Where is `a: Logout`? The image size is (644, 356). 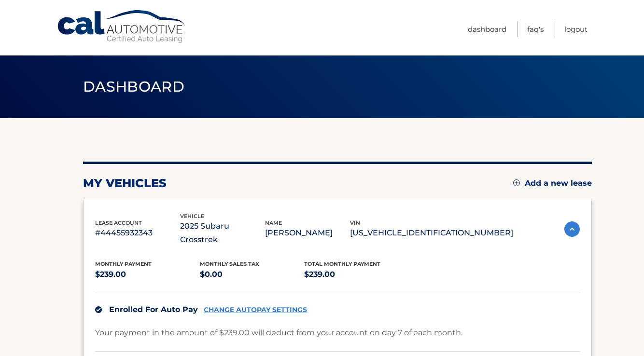 a: Logout is located at coordinates (576, 29).